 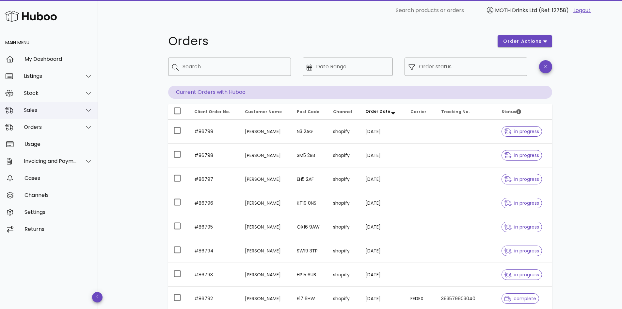 I want to click on th: Client Order No., so click(x=214, y=112).